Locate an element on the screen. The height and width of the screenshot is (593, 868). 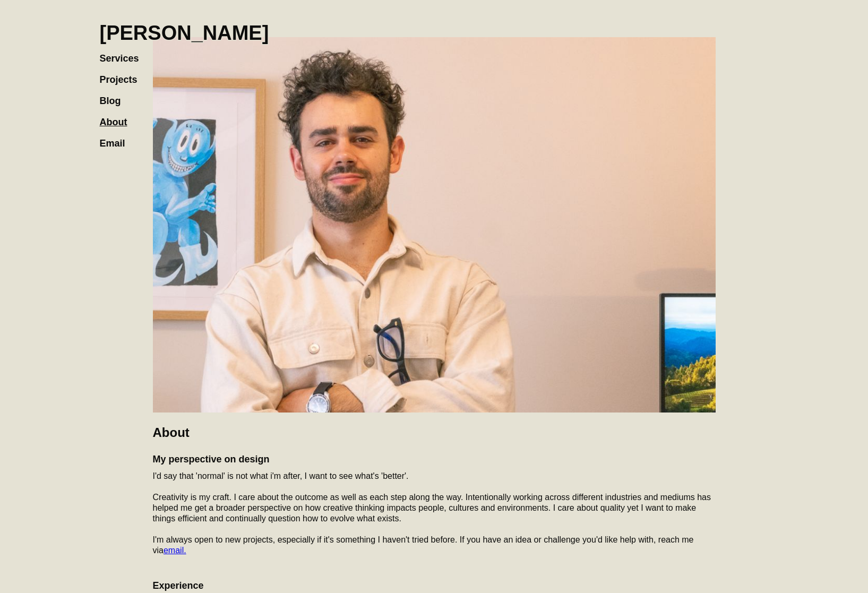
h4: Experience is located at coordinates (434, 586).